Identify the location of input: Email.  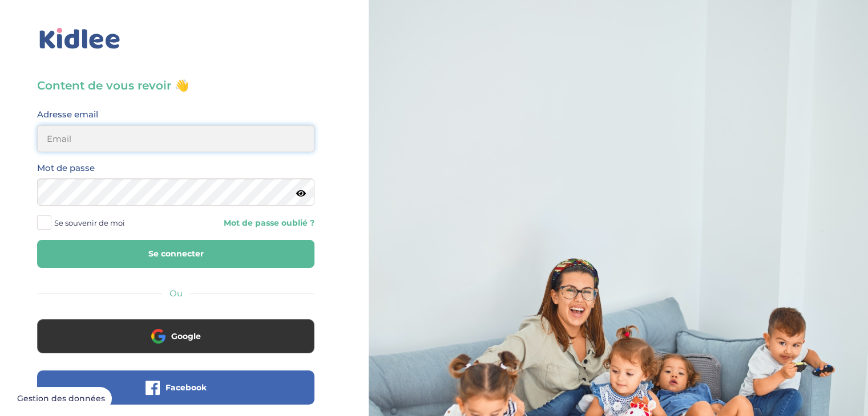
(176, 138).